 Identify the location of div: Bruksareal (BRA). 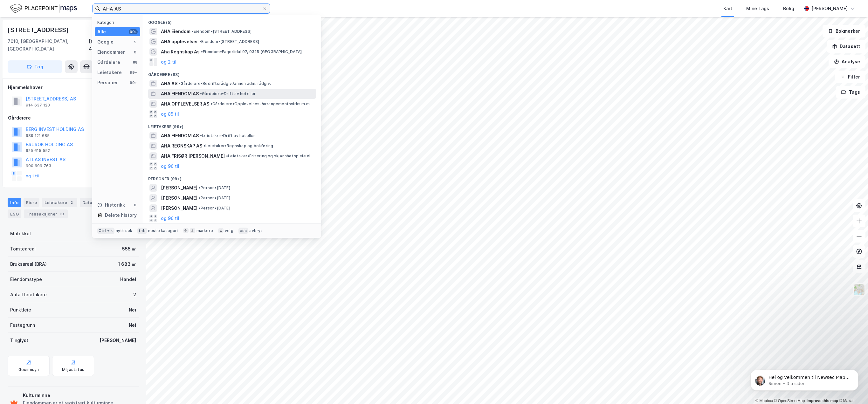
(28, 264).